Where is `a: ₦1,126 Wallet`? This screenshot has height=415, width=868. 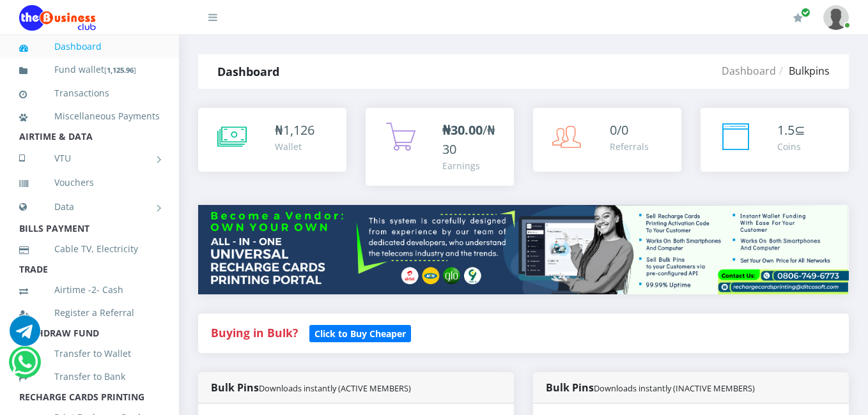
a: ₦1,126 Wallet is located at coordinates (272, 140).